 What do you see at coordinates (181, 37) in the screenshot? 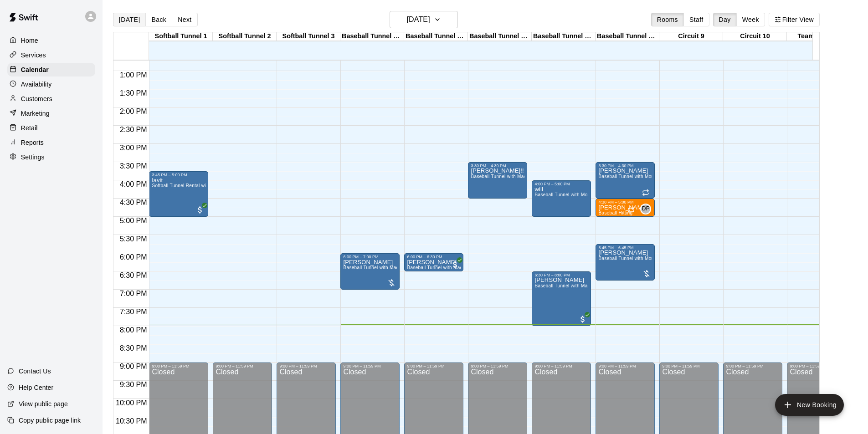
I see `div: Softball Tunnel 1` at bounding box center [181, 37].